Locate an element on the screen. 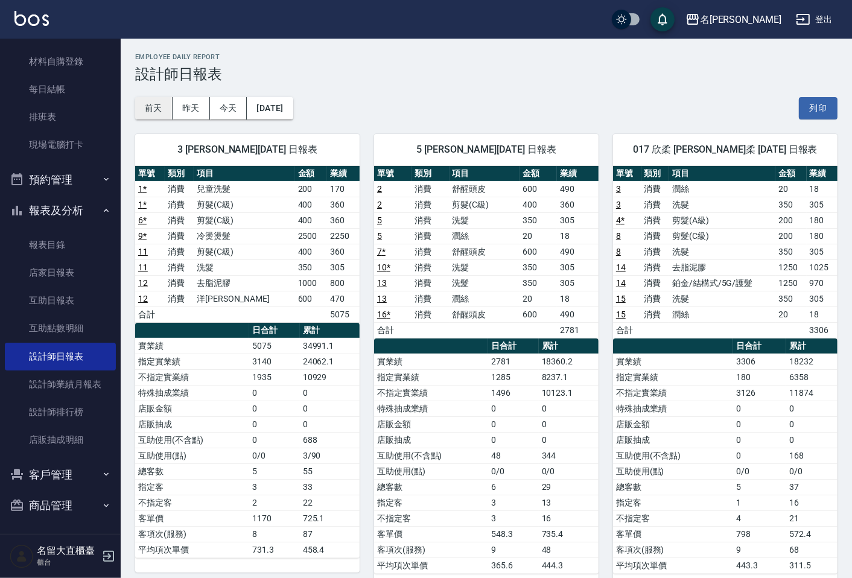  td: 指定實業績 is located at coordinates (192, 361).